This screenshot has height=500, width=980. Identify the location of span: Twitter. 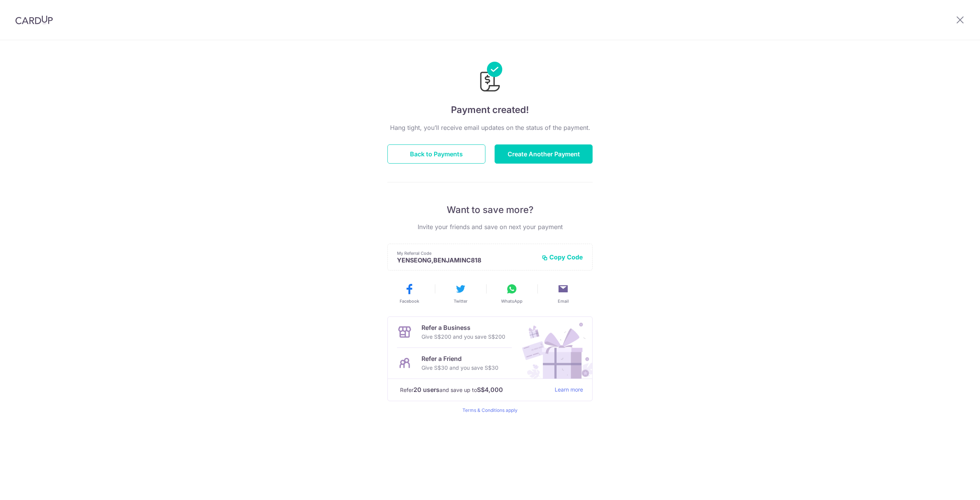
(460, 301).